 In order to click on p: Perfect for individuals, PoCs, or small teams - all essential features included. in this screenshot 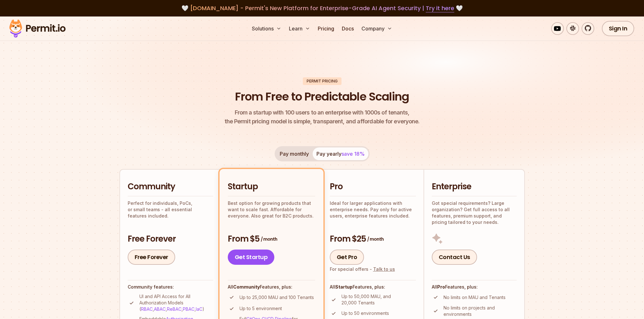, I will do `click(170, 210)`.